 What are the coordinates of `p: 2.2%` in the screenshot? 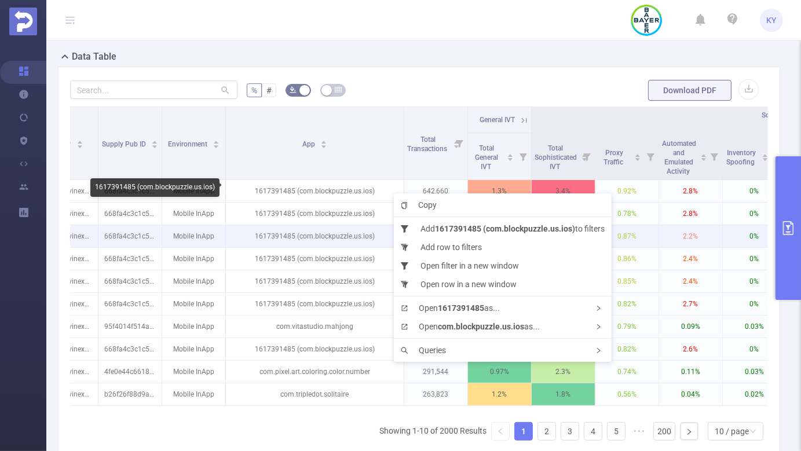 It's located at (690, 236).